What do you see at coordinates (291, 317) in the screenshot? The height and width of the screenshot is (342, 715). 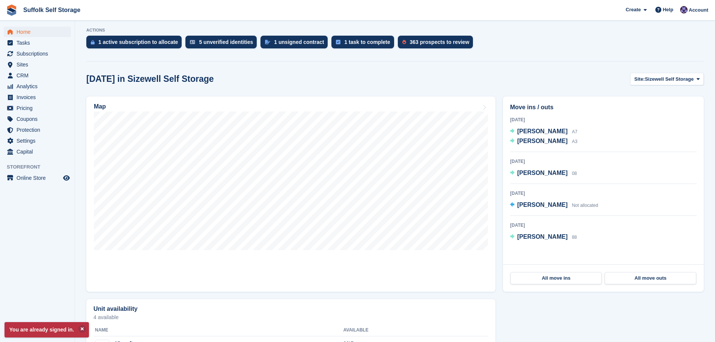 I see `p: 4 available` at bounding box center [291, 317].